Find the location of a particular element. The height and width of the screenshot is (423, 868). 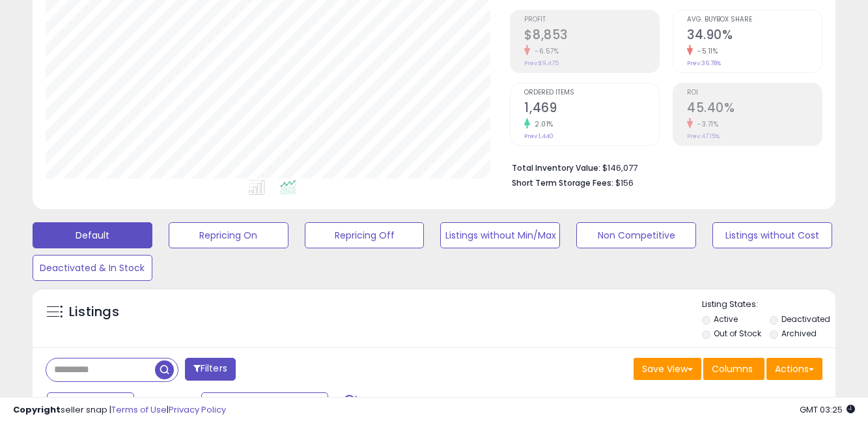

button: Deactivated & In Stock is located at coordinates (93, 268).